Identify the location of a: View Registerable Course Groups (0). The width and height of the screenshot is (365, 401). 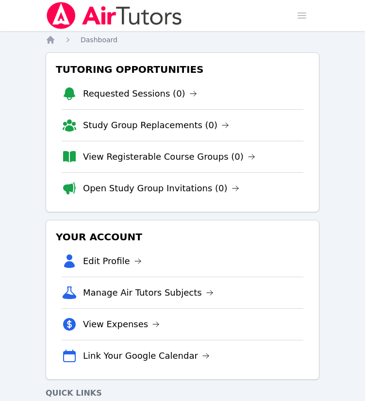
(169, 157).